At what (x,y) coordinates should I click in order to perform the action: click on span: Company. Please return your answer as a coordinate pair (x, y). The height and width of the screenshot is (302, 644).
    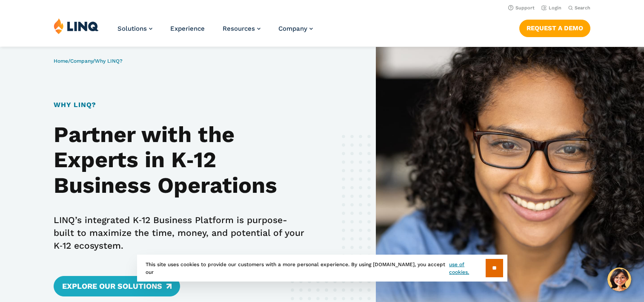
    Looking at the image, I should click on (293, 29).